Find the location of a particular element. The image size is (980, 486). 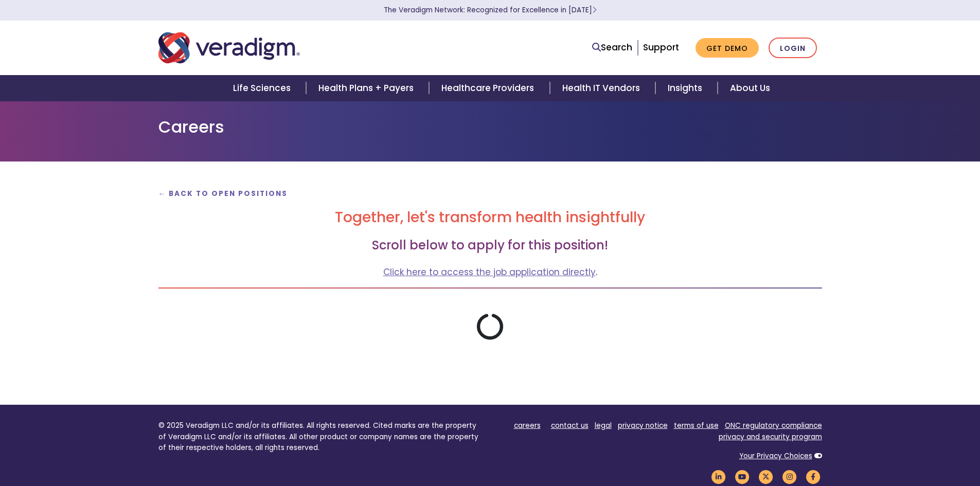

span: Learn More is located at coordinates (594, 10).